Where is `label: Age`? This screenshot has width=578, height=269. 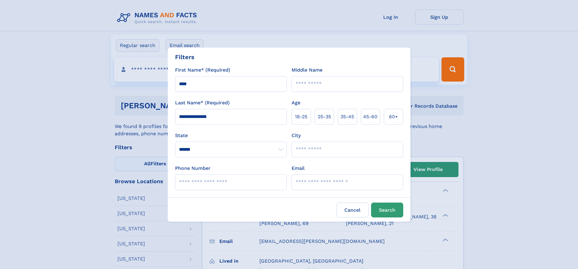
label: Age is located at coordinates (296, 103).